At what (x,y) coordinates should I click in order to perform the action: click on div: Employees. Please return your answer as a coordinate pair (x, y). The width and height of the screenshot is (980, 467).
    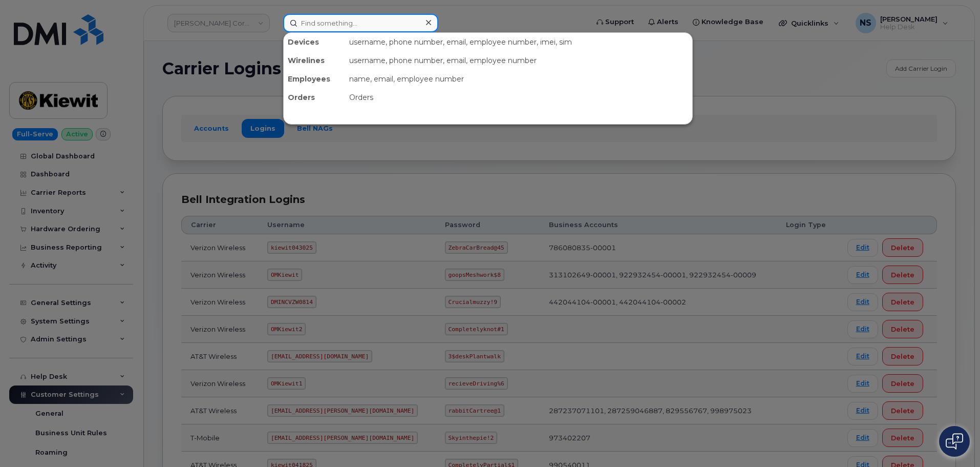
    Looking at the image, I should click on (314, 79).